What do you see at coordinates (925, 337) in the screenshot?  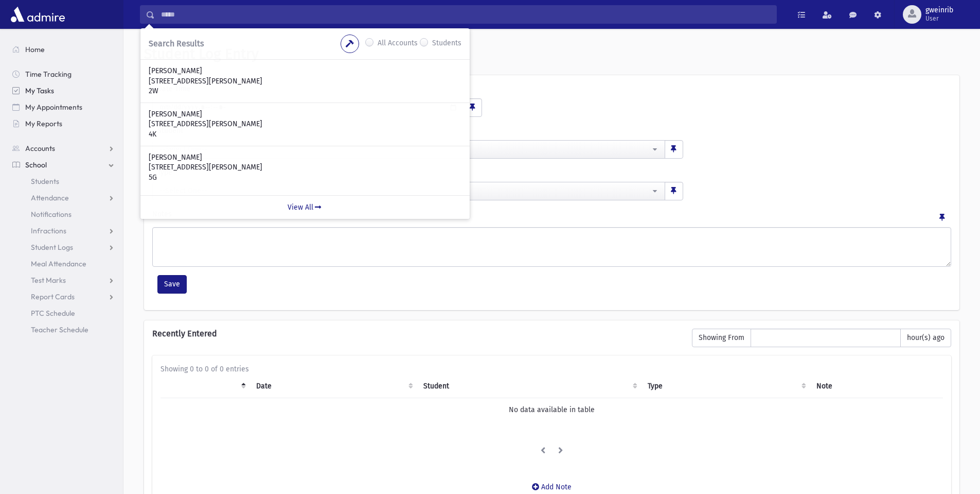 I see `span: hour(s) ago` at bounding box center [925, 337].